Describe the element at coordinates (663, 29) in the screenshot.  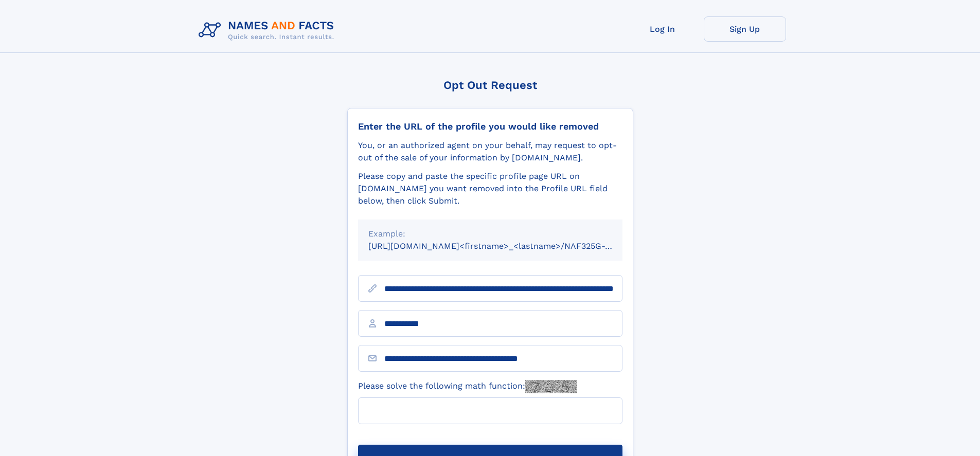
I see `a: Log In` at that location.